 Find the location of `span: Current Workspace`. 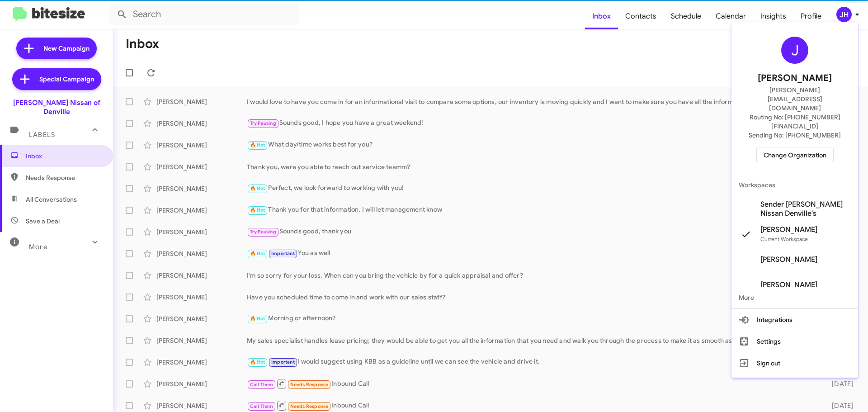

span: Current Workspace is located at coordinates (784, 239).